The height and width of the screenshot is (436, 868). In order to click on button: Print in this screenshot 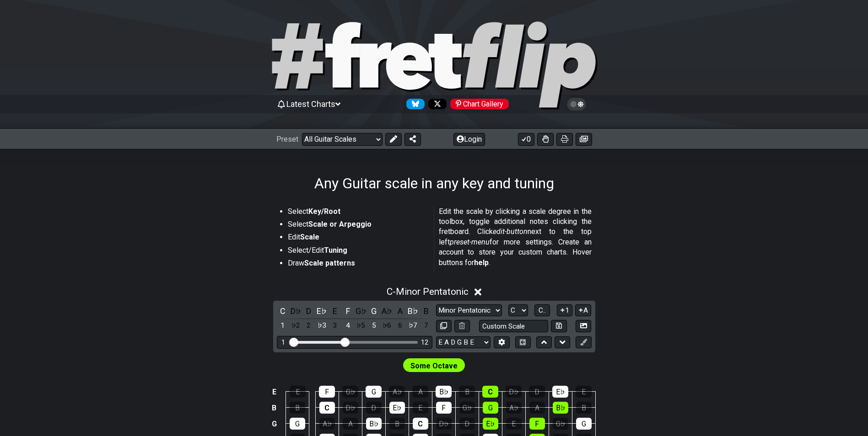, I will do `click(564, 140)`.